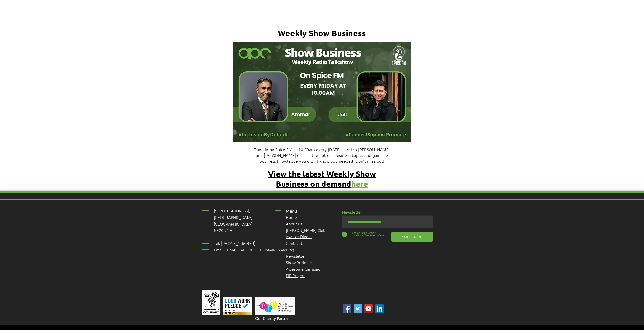 Image resolution: width=644 pixels, height=330 pixels. I want to click on img: 26.7.24 Show Business Youtube headers (8).jpg, so click(322, 92).